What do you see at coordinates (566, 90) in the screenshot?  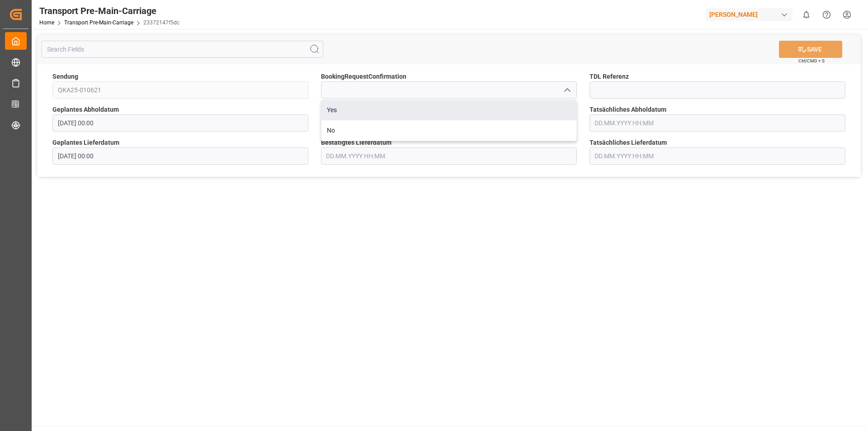 I see `button: close menu` at bounding box center [566, 90].